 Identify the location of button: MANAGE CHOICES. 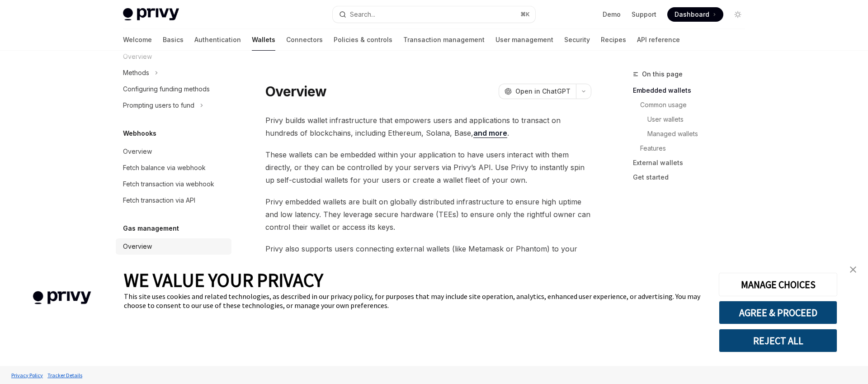
(778, 284).